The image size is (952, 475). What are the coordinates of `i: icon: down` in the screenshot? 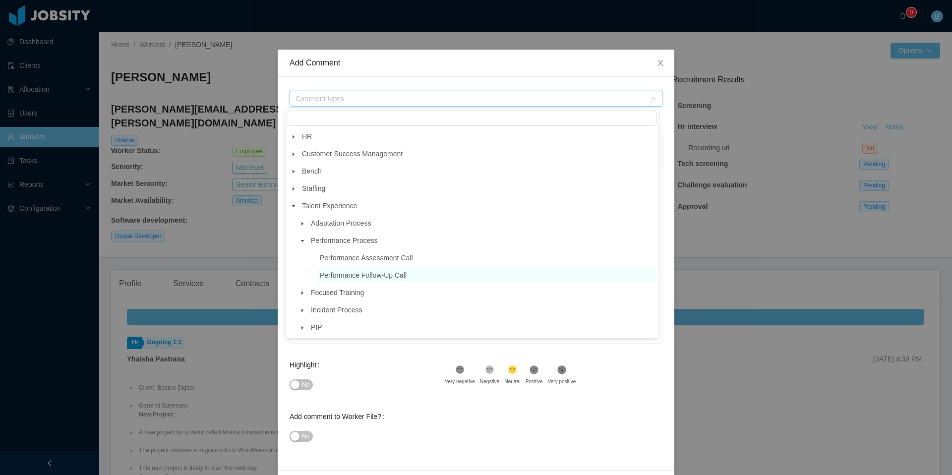 It's located at (653, 99).